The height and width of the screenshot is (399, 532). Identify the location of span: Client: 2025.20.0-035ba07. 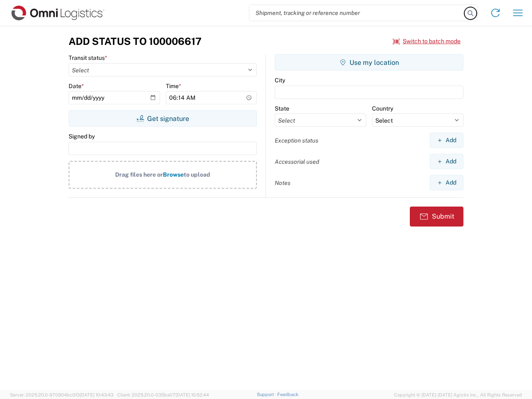
(163, 395).